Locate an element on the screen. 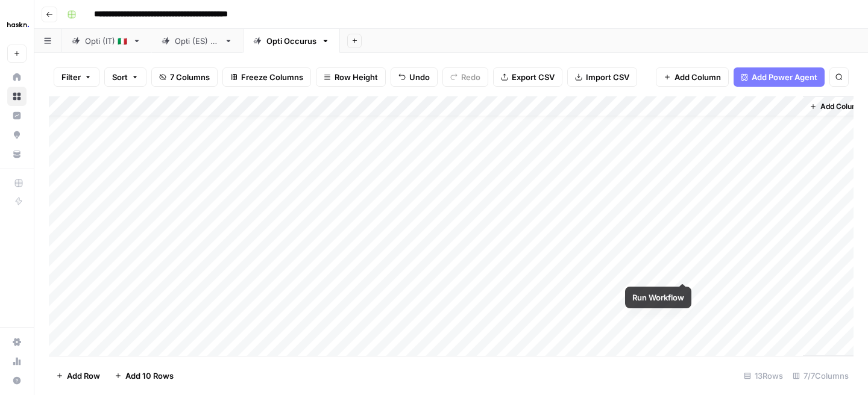 Image resolution: width=868 pixels, height=395 pixels. div: 7/7 Columns is located at coordinates (821, 376).